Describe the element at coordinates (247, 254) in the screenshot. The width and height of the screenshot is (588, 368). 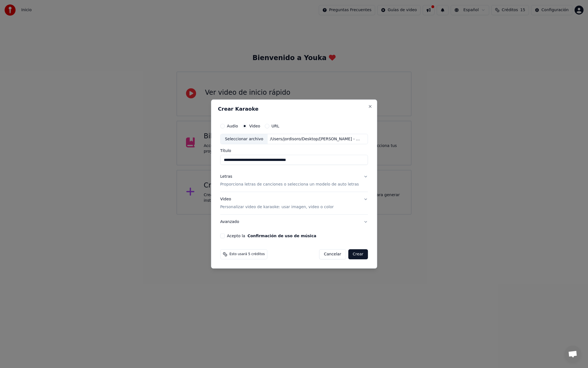
I see `span: Esto usará 5 créditos` at that location.